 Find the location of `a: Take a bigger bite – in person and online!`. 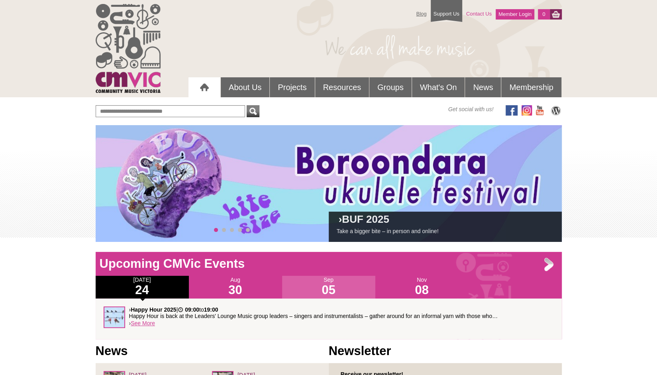

a: Take a bigger bite – in person and online! is located at coordinates (388, 231).